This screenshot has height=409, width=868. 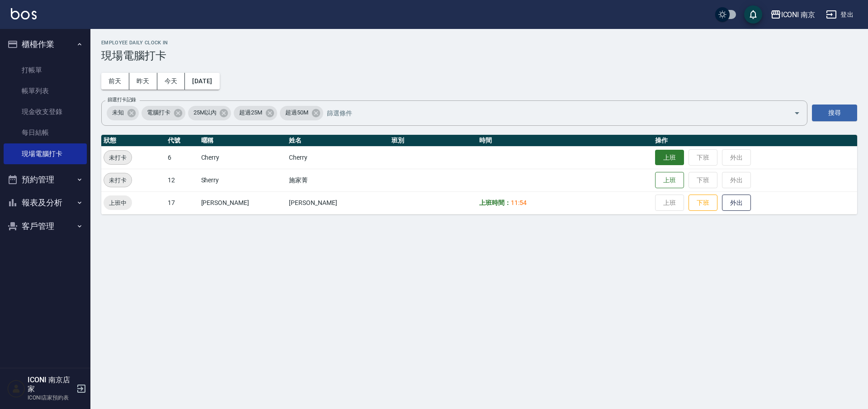 What do you see at coordinates (117, 203) in the screenshot?
I see `span: 上班中` at bounding box center [117, 203].